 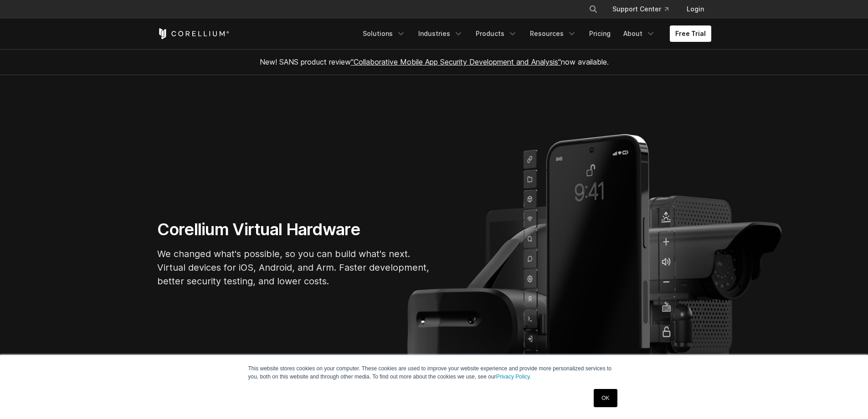 What do you see at coordinates (593, 9) in the screenshot?
I see `button: Search` at bounding box center [593, 9].